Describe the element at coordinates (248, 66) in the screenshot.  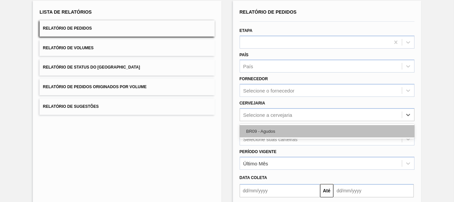
I see `div: País` at that location.